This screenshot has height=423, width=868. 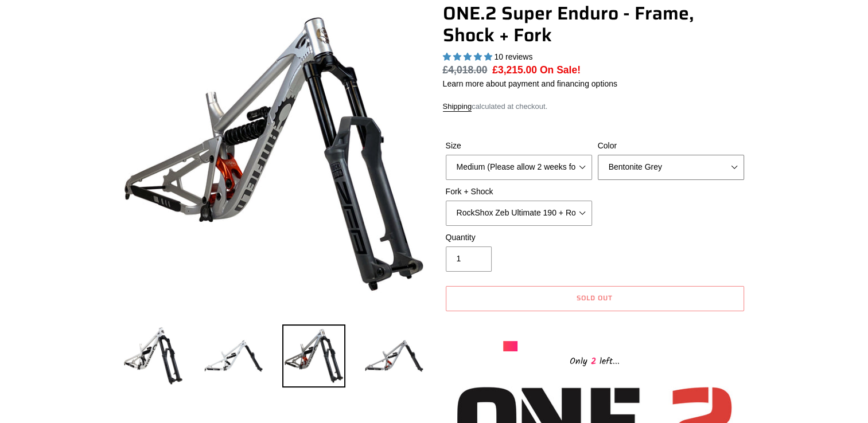 What do you see at coordinates (595, 24) in the screenshot?
I see `h1: ONE.2 Super Enduro - Frame, Shock + Fork` at bounding box center [595, 24].